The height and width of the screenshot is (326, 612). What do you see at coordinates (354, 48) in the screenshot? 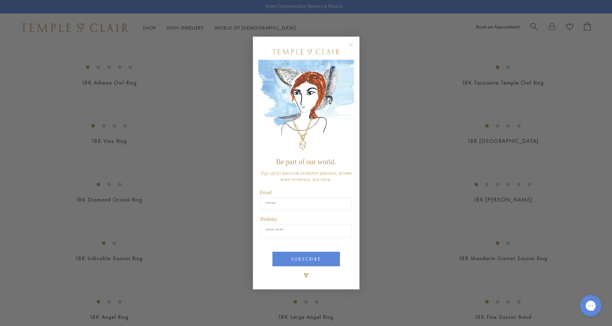
I see `button: Close dialog` at bounding box center [354, 48].